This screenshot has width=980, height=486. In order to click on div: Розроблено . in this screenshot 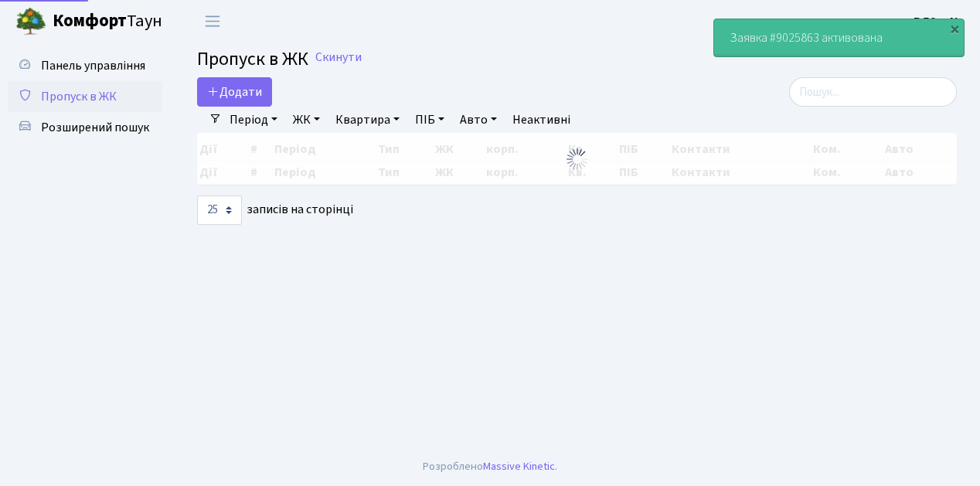, I will do `click(490, 467)`.